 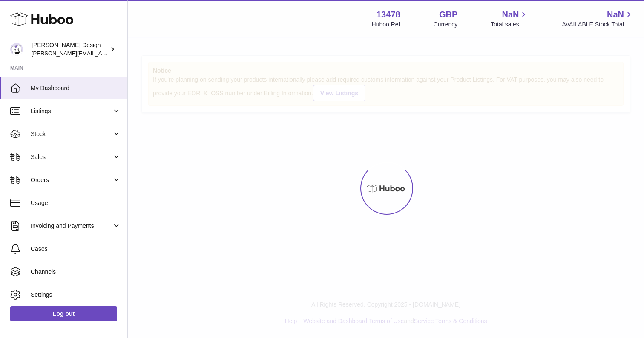 I want to click on a: NaN AVAILABLE Stock Total, so click(x=598, y=19).